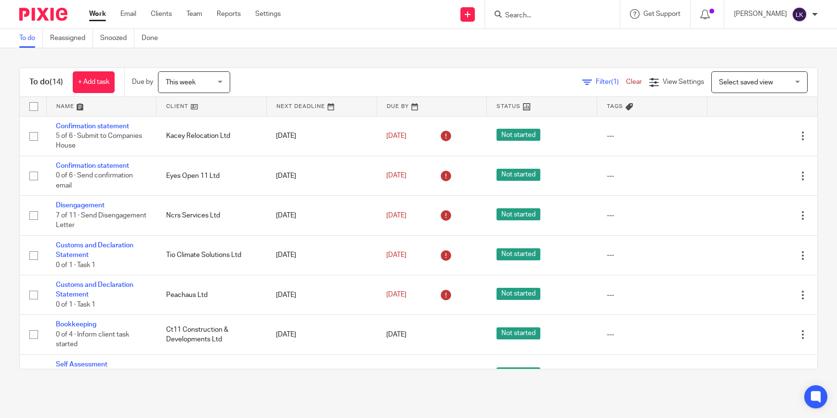 Image resolution: width=837 pixels, height=418 pixels. Describe the element at coordinates (211, 136) in the screenshot. I see `td: Kacey Relocation Ltd` at that location.